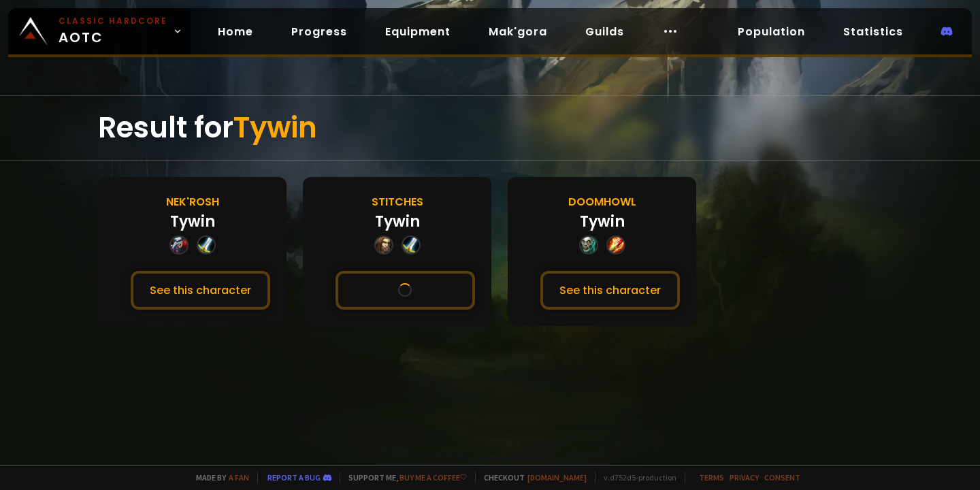 The height and width of the screenshot is (490, 980). Describe the element at coordinates (113, 22) in the screenshot. I see `small: Classic Hardcore` at that location.